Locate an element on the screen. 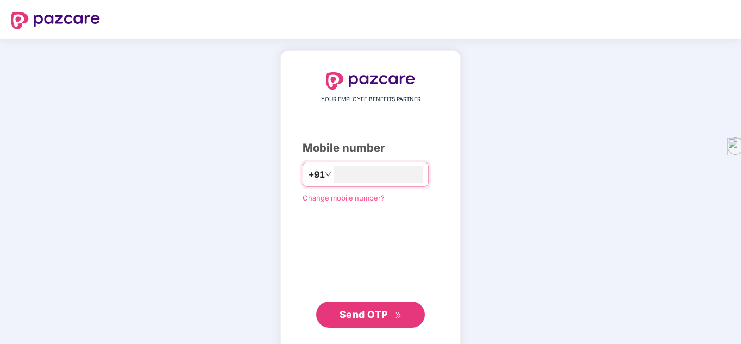  span: Change mobile number? is located at coordinates (344, 198).